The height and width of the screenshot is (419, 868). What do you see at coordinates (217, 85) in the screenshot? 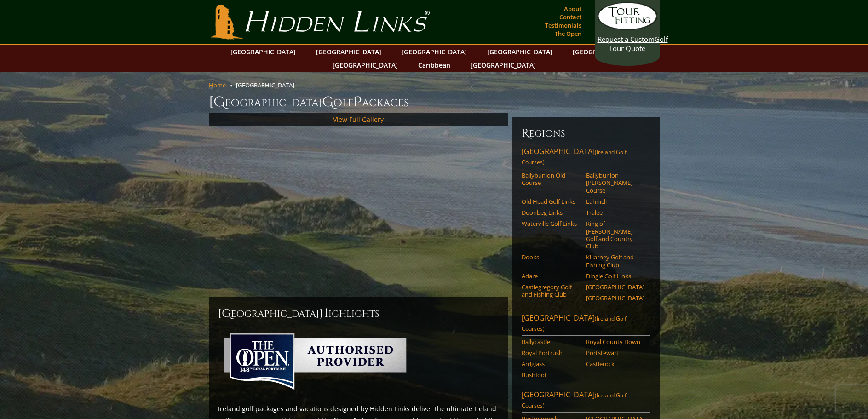
I see `a: Home` at bounding box center [217, 85].